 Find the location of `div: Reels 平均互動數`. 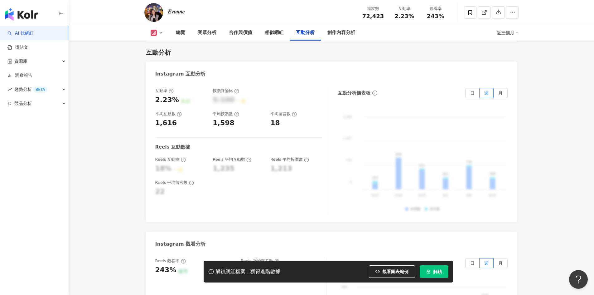

div: Reels 平均互動數 is located at coordinates (232, 159).